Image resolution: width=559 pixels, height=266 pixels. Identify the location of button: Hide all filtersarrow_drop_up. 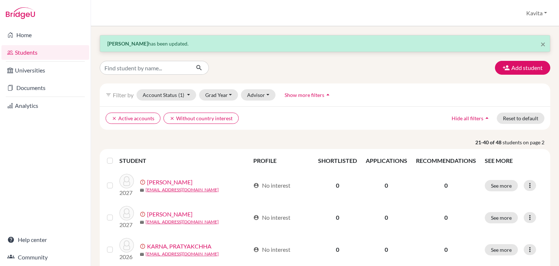
(471, 118).